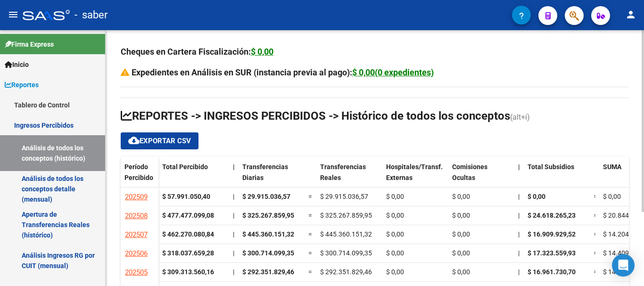 The width and height of the screenshot is (644, 286). I want to click on span: 202509, so click(136, 197).